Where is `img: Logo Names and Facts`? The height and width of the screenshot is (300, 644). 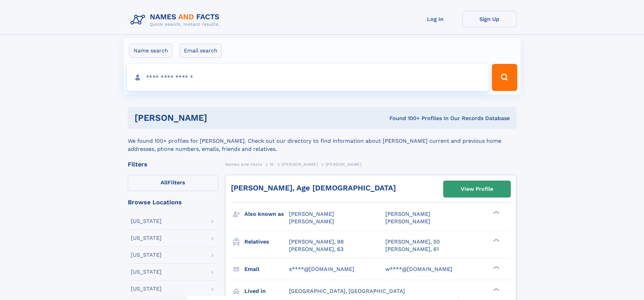 img: Logo Names and Facts is located at coordinates (177, 20).